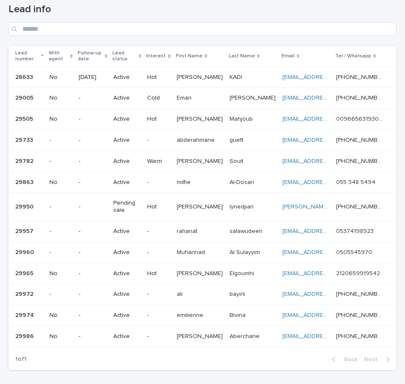 The image size is (405, 384). Describe the element at coordinates (25, 97) in the screenshot. I see `p: 29005` at that location.